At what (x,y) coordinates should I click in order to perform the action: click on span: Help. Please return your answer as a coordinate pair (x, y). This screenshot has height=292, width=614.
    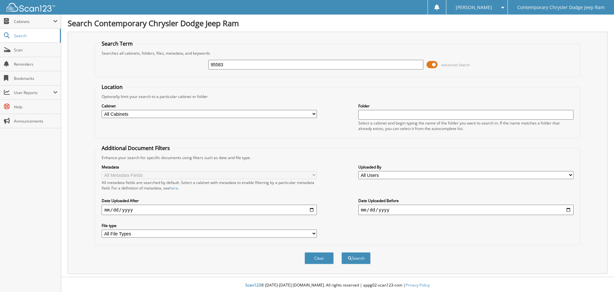
    Looking at the image, I should click on (36, 107).